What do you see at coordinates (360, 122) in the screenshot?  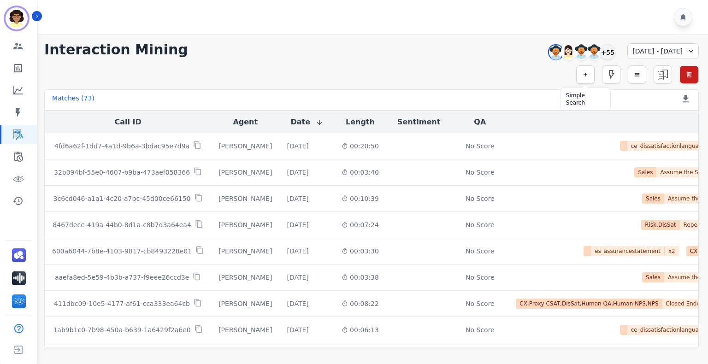 I see `button: Length` at bounding box center [360, 122].